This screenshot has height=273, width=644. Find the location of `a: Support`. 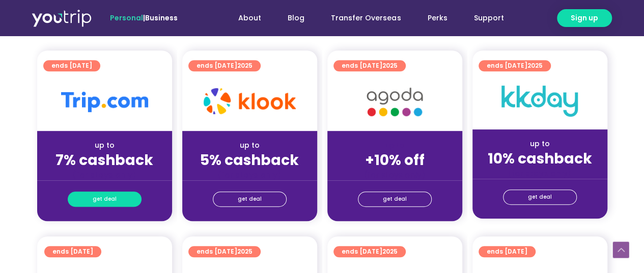

a: Support is located at coordinates (488, 18).